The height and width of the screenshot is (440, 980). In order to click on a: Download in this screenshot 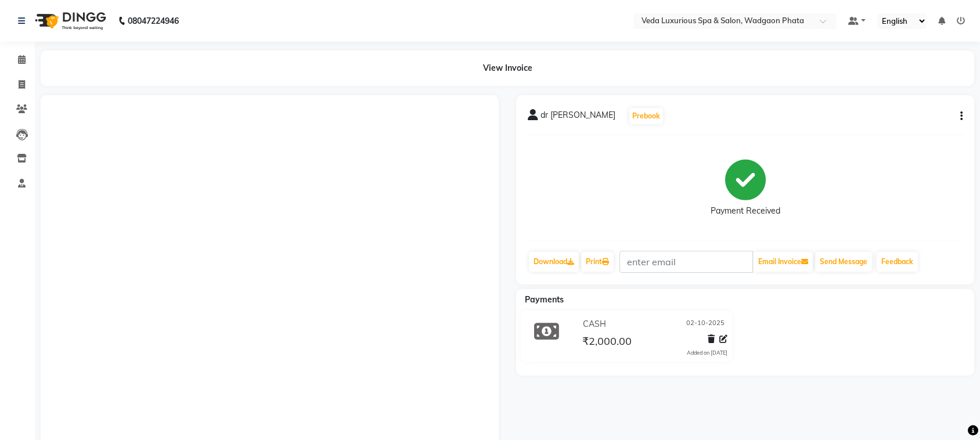, I will do `click(554, 262)`.